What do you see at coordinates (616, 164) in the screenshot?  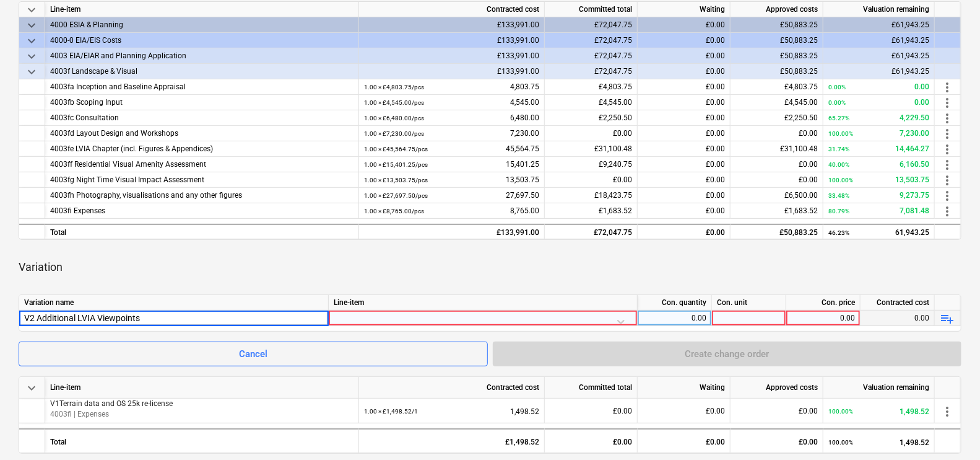 I see `span: £9,240.75` at bounding box center [616, 164].